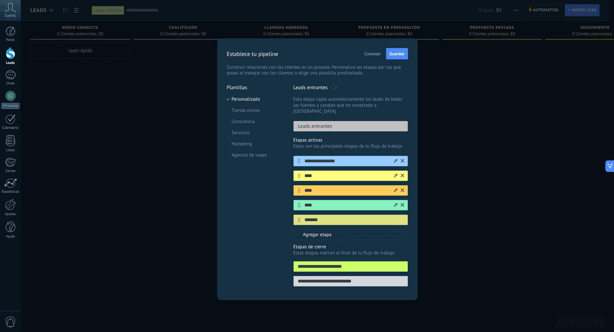 This screenshot has width=614, height=332. Describe the element at coordinates (350, 146) in the screenshot. I see `p: Estas son las principales etapas de tu flujo de trabajo` at that location.